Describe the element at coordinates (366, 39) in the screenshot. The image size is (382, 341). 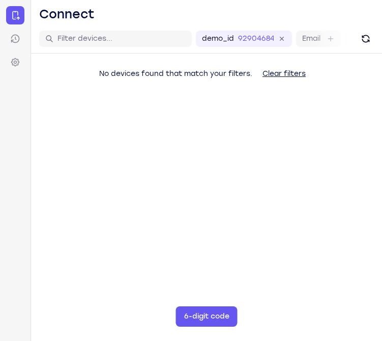
I see `button: Refresh` at that location.